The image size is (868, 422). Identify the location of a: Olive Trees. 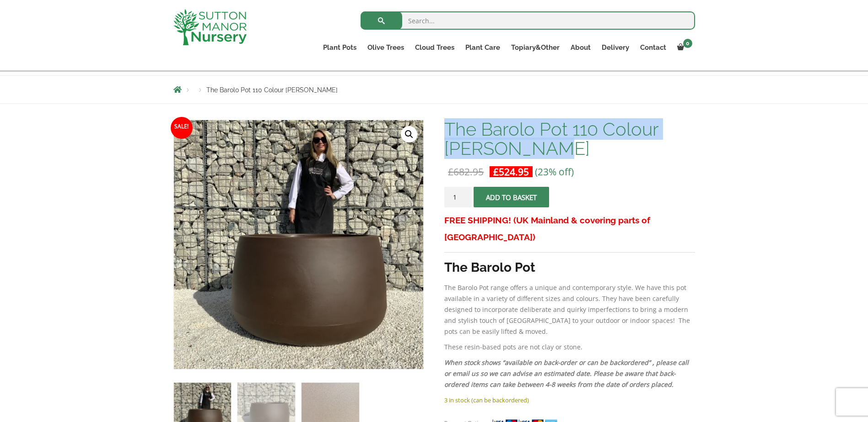
(386, 48).